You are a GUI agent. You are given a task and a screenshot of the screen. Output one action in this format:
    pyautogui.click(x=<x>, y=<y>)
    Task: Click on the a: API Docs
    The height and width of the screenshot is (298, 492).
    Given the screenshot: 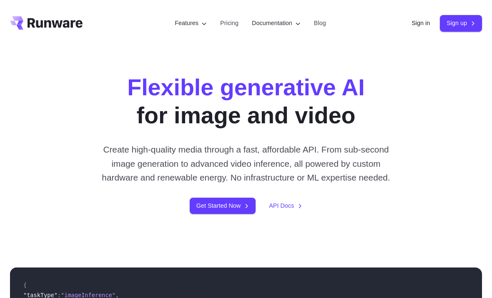 What is the action you would take?
    pyautogui.click(x=286, y=205)
    